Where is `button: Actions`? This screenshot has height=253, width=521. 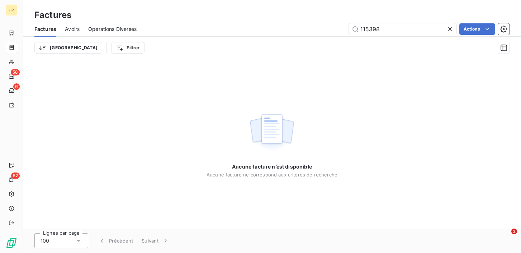 button: Actions is located at coordinates (477, 29).